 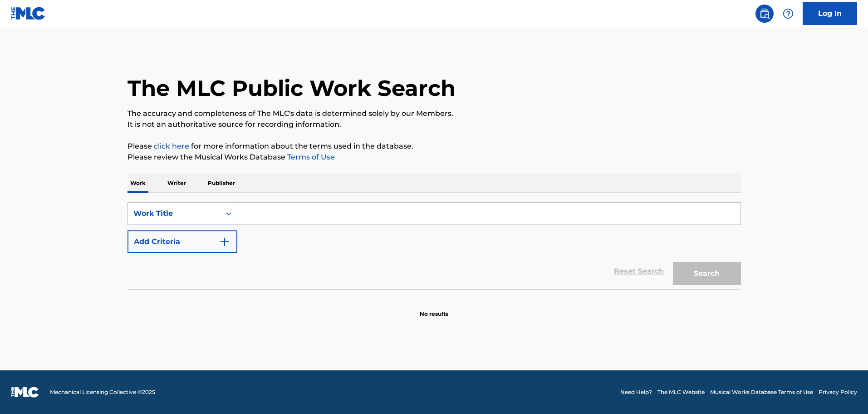 I want to click on a: Privacy Policy, so click(x=838, y=392).